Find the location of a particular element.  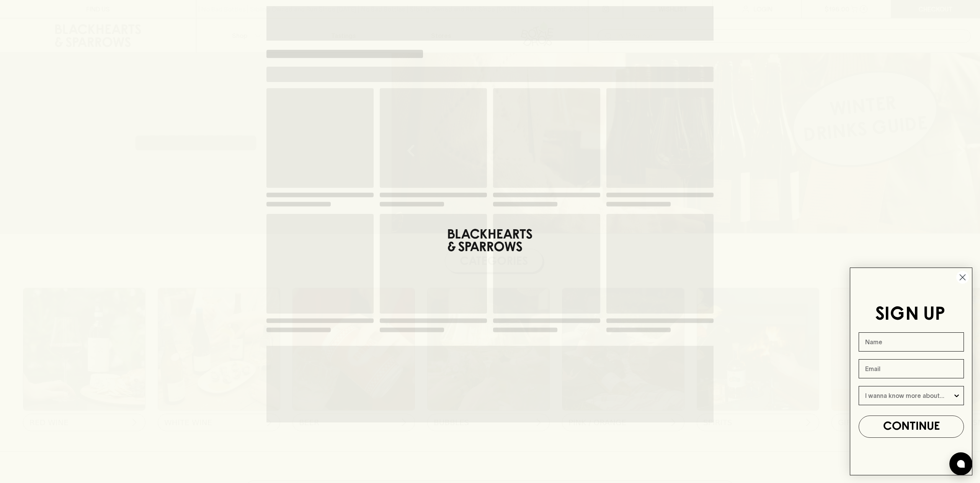

button: CONTINUE is located at coordinates (911, 427).